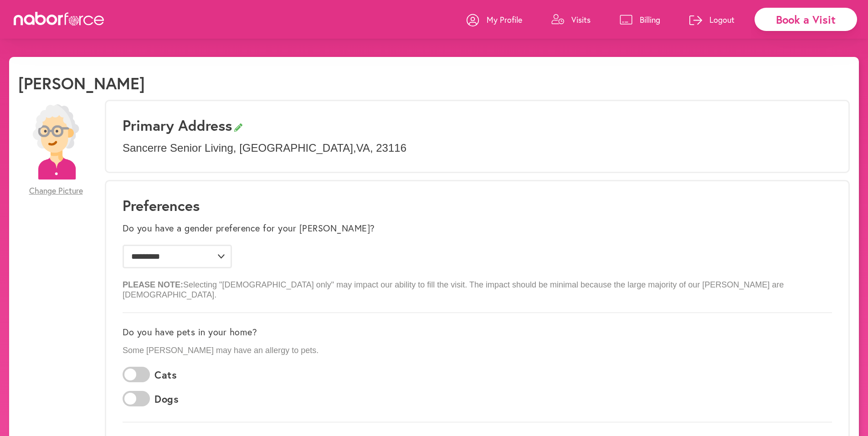 This screenshot has width=868, height=436. Describe the element at coordinates (712, 20) in the screenshot. I see `a: Logout` at that location.